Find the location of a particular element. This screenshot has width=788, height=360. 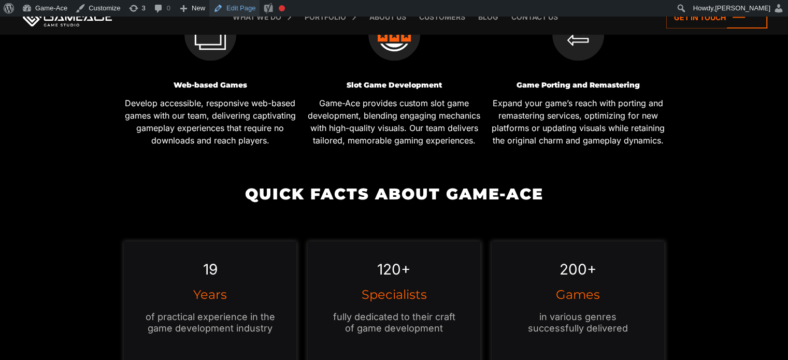

h3: Web-based Games is located at coordinates (210, 85).